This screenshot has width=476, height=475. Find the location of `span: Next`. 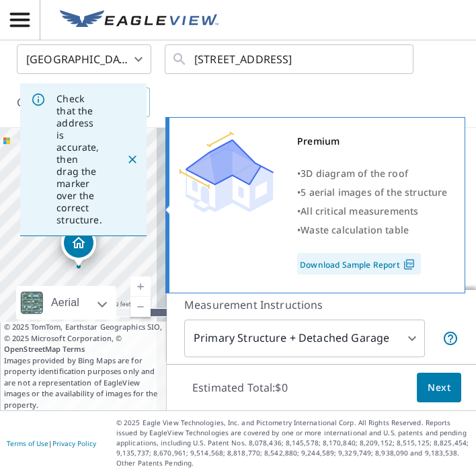

span: Next is located at coordinates (439, 387).